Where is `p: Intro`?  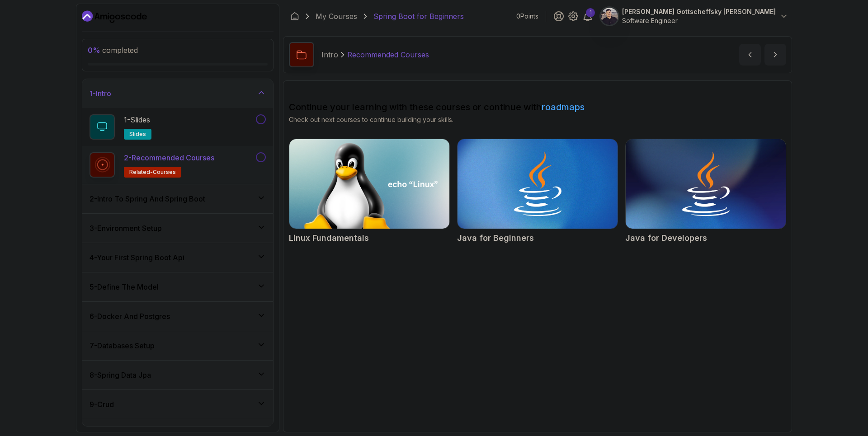 p: Intro is located at coordinates (330, 54).